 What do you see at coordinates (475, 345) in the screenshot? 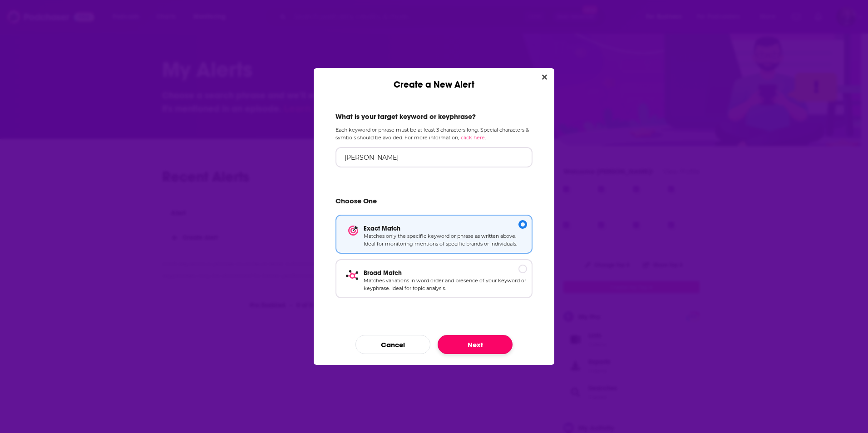
I see `button: Next` at bounding box center [475, 345].